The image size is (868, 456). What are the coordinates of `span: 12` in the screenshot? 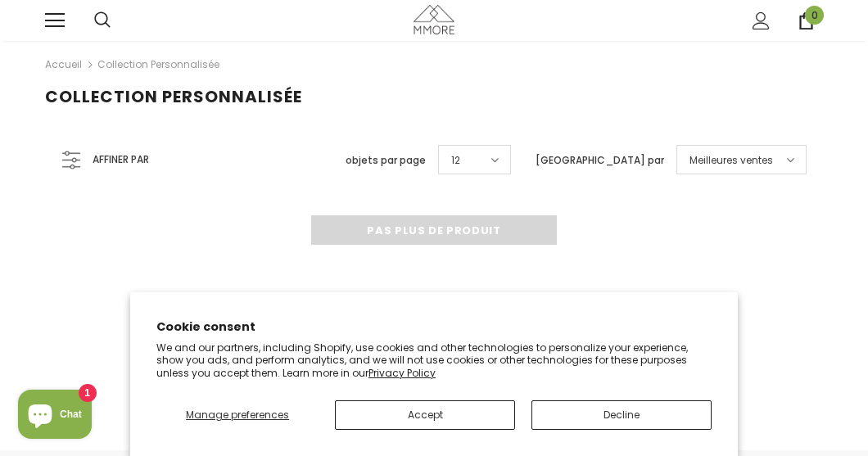 It's located at (455, 161).